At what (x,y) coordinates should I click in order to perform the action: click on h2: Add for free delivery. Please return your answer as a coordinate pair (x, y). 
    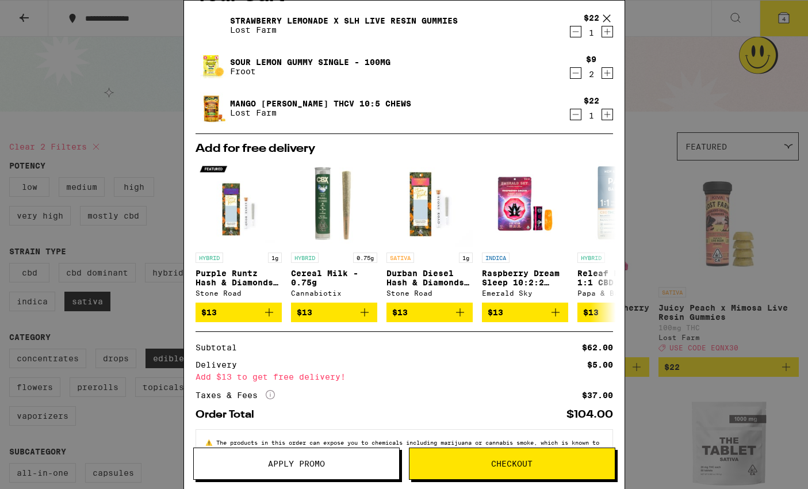
    Looking at the image, I should click on (404, 149).